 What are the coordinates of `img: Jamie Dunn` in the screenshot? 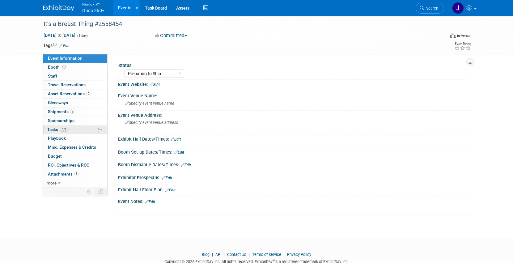 It's located at (458, 8).